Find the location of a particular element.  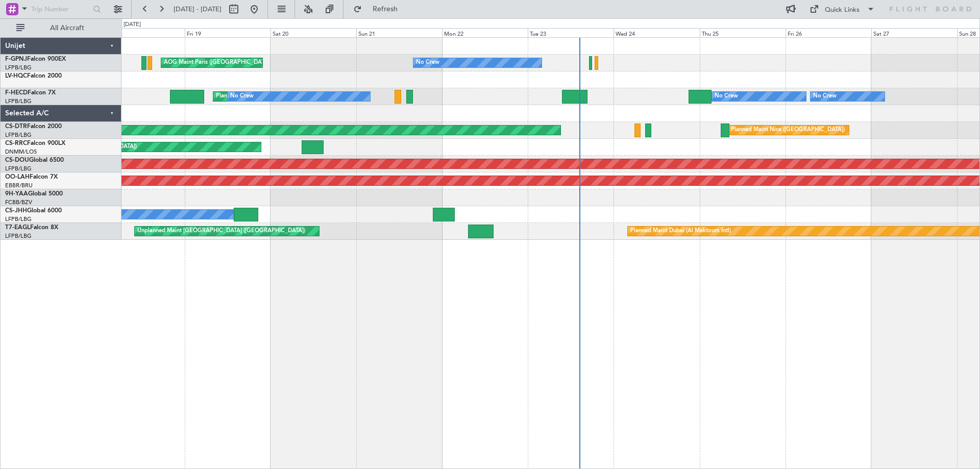

span: T7-EAGL is located at coordinates (17, 227).